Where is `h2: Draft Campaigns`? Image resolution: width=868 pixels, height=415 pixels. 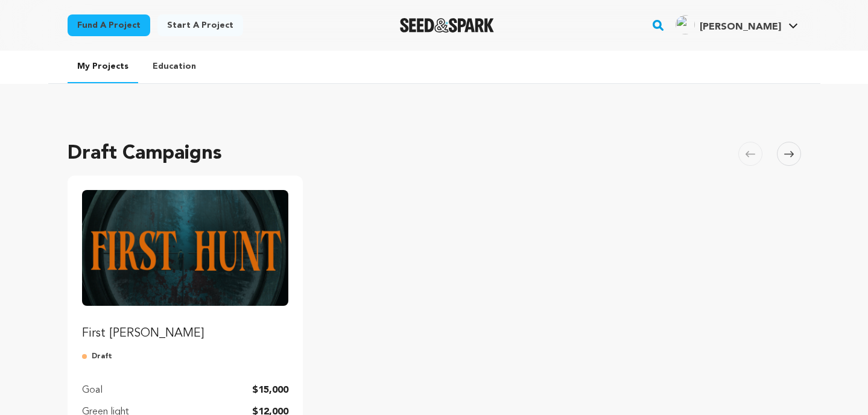 h2: Draft Campaigns is located at coordinates (145, 154).